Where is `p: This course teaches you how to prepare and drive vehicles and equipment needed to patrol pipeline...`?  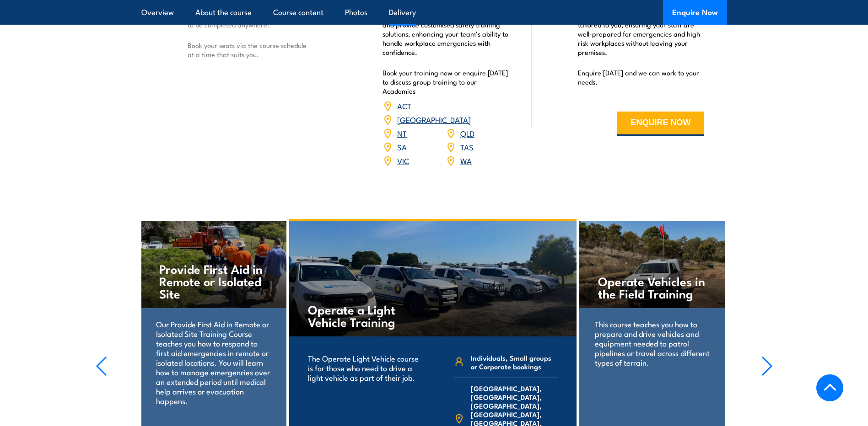 p: This course teaches you how to prepare and drive vehicles and equipment needed to patrol pipeline... is located at coordinates (652, 343).